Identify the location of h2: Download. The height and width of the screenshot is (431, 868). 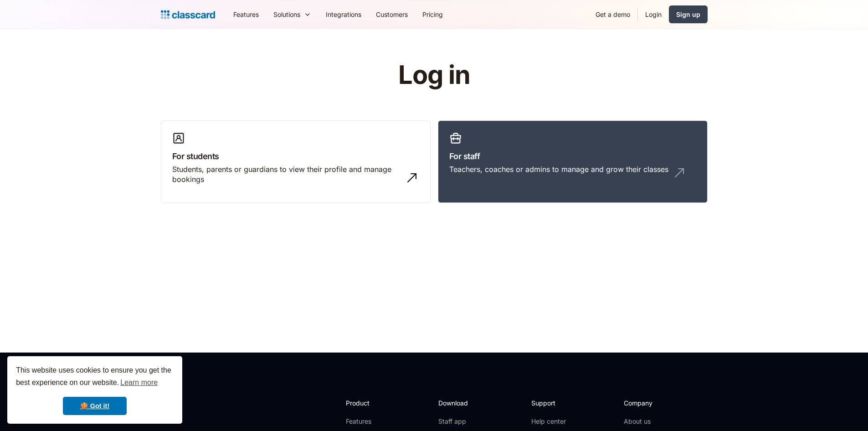
(457, 403).